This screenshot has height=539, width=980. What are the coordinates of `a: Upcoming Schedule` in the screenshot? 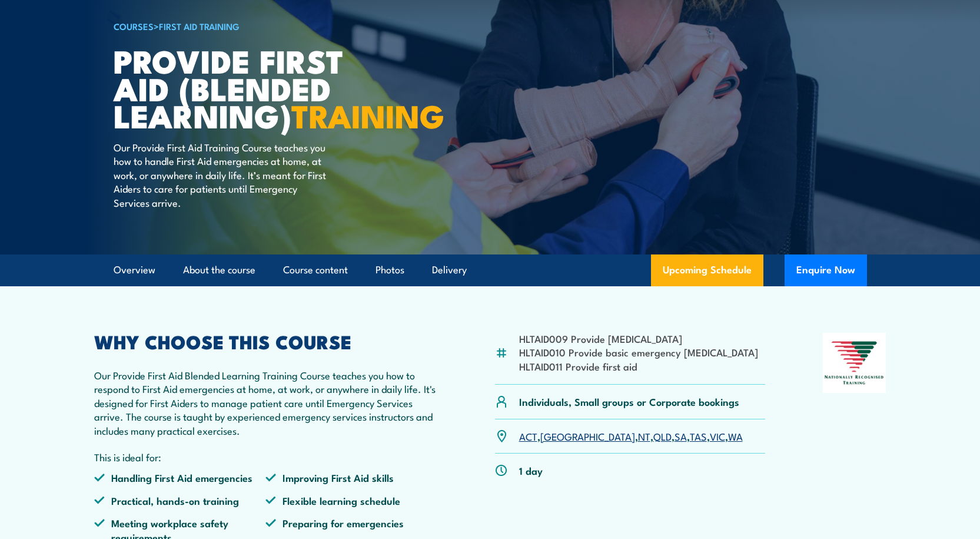 It's located at (707, 270).